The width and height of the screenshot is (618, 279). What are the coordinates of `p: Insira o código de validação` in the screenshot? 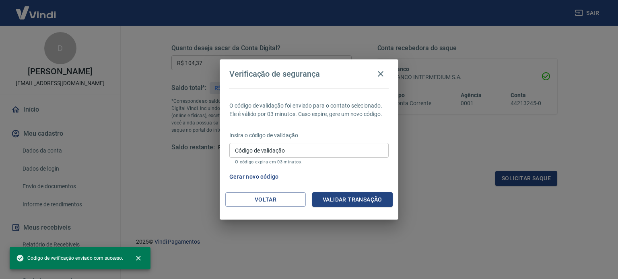 It's located at (309, 136).